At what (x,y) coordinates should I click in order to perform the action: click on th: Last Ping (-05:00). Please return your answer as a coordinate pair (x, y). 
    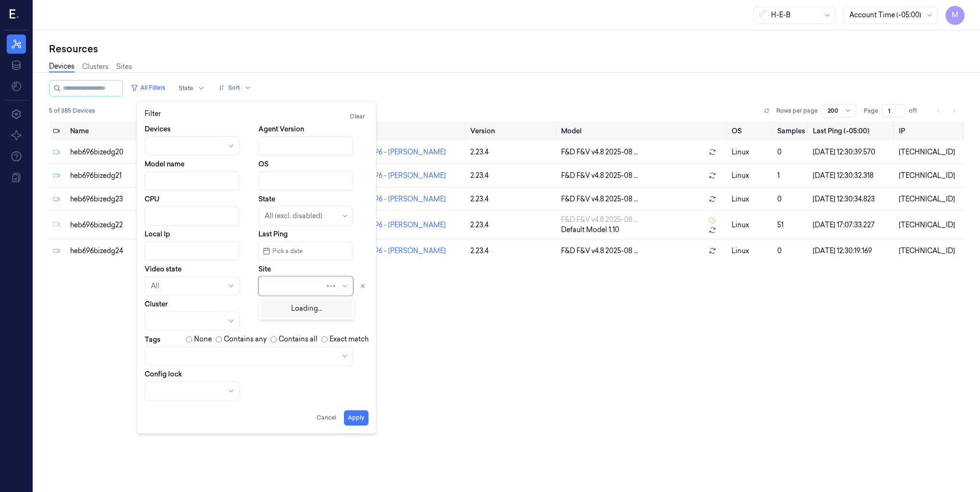
    Looking at the image, I should click on (851, 131).